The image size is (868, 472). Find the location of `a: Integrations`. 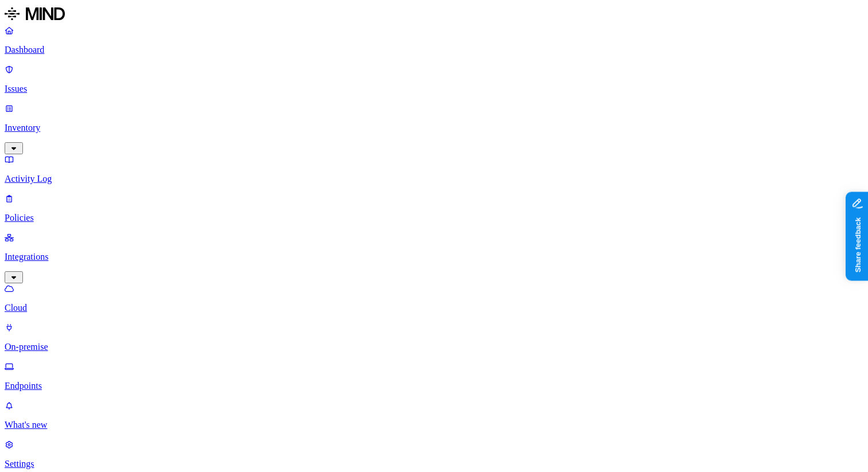

a: Integrations is located at coordinates (434, 257).